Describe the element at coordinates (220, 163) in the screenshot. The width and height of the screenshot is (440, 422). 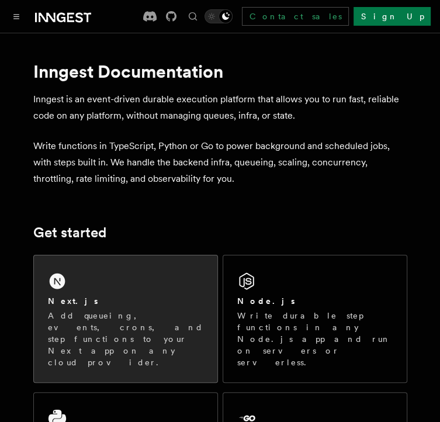
I see `p: Write functions in TypeScript, Python or Go to power background and scheduled jobs, with steps bu...` at that location.